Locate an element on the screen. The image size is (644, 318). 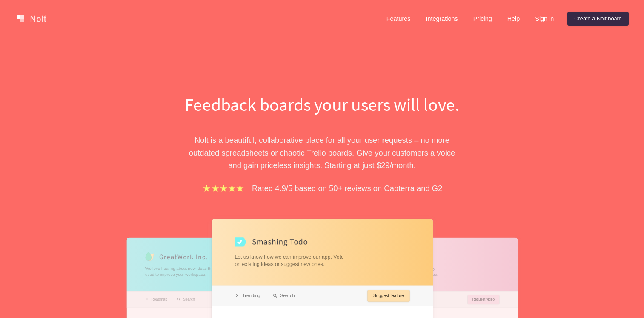
a: Sign in is located at coordinates (545, 19).